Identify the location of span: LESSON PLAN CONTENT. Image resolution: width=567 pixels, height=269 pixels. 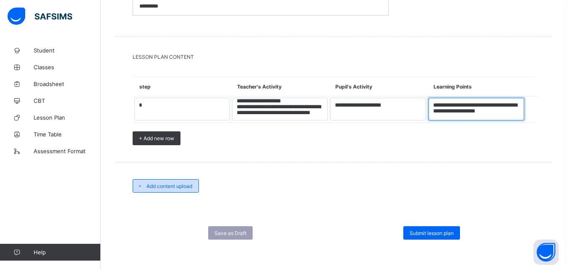
(334, 57).